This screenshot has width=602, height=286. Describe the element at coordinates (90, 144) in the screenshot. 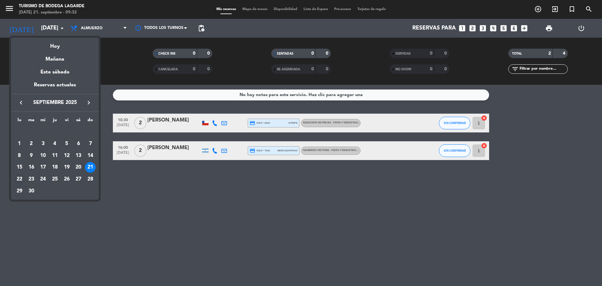

I see `td: 7 de septiembre de 2025` at that location.